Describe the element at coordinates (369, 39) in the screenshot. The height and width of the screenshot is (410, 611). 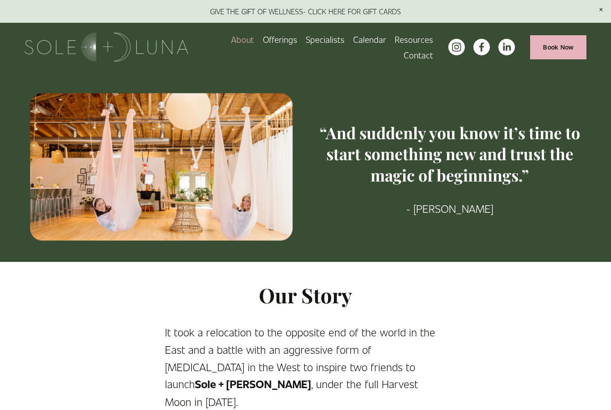
I see `a: Calendar` at that location.